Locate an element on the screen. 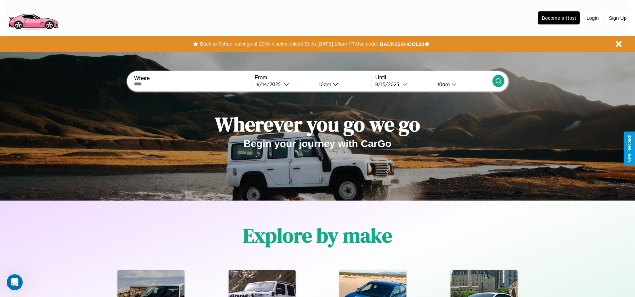  div: 8 / 15 / 2025 is located at coordinates (388, 84).